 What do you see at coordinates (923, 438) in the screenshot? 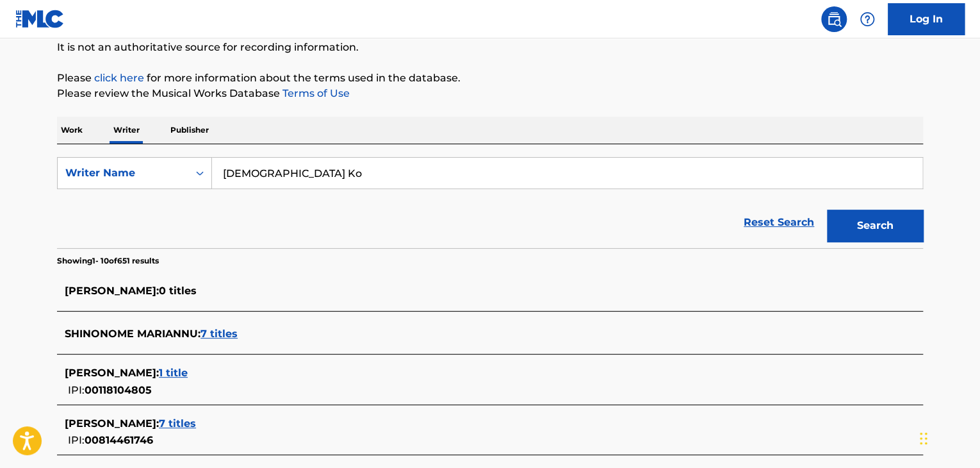
I see `div: Drag` at bounding box center [923, 438].